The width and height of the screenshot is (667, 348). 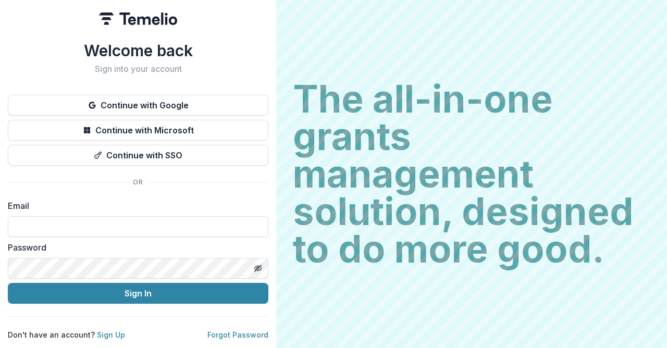 I want to click on label: Email, so click(x=135, y=206).